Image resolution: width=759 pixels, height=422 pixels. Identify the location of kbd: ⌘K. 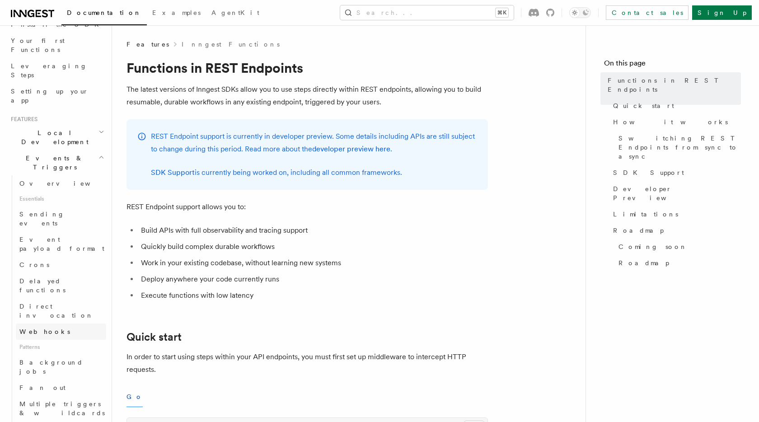
(502, 13).